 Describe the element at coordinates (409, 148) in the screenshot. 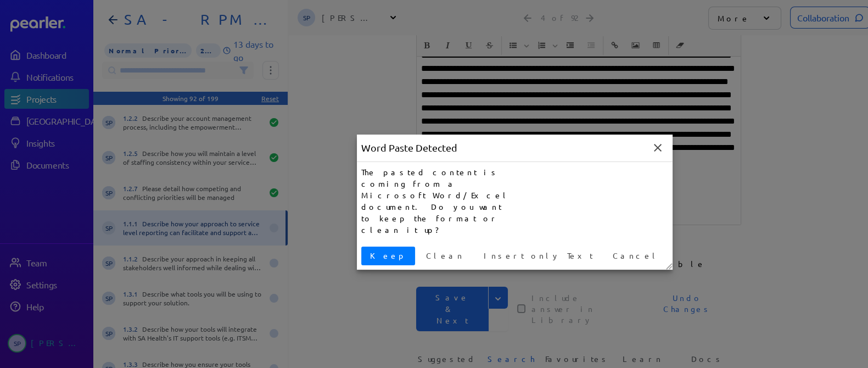

I see `div: Word Paste Detected` at that location.